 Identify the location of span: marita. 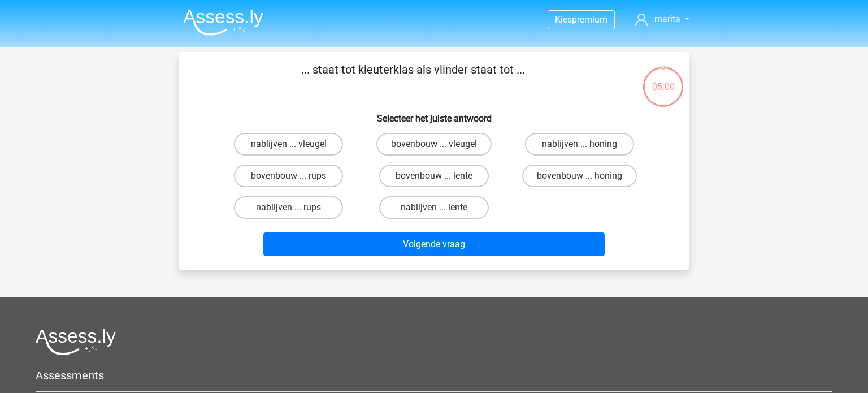
(668, 19).